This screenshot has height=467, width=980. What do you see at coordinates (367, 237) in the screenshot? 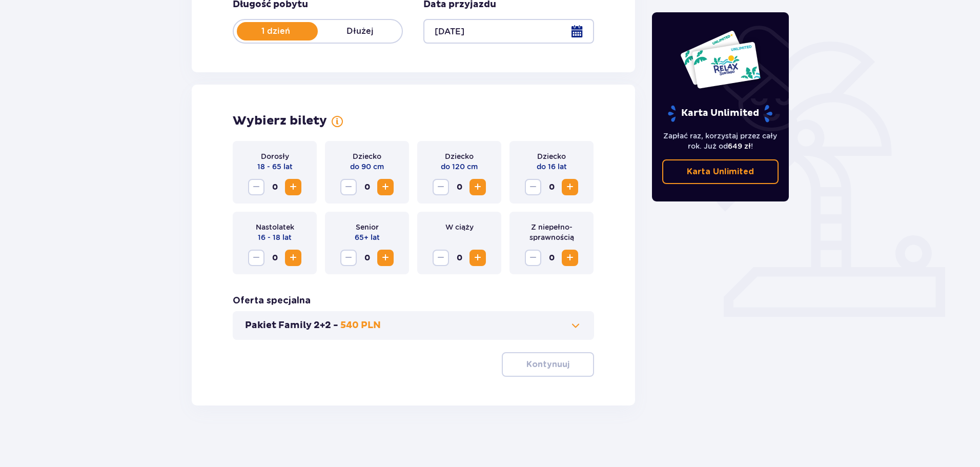
I see `p: 65+ lat` at bounding box center [367, 237].